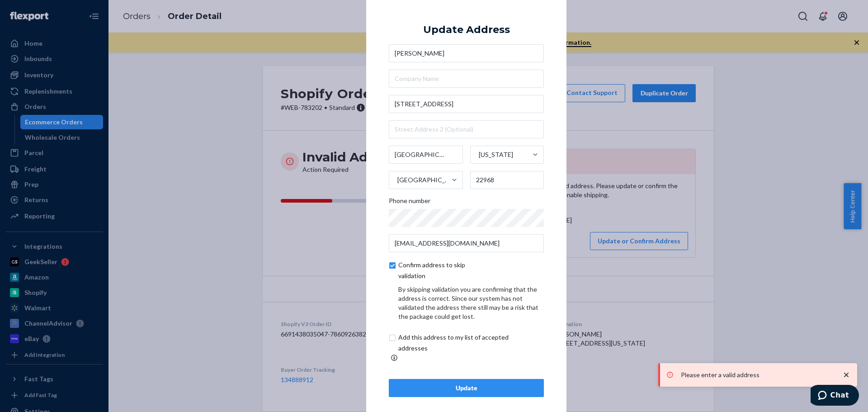 This screenshot has height=412, width=868. I want to click on div: Update Address, so click(467, 30).